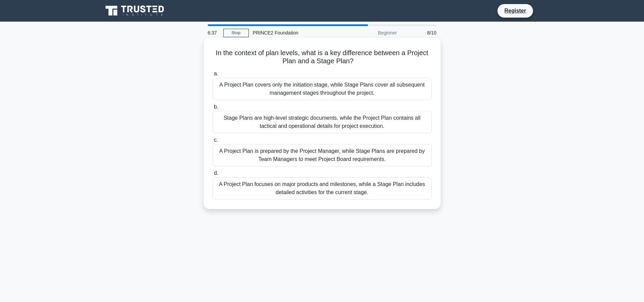 The image size is (644, 302). What do you see at coordinates (213, 33) in the screenshot?
I see `div: 6:37` at bounding box center [213, 33].